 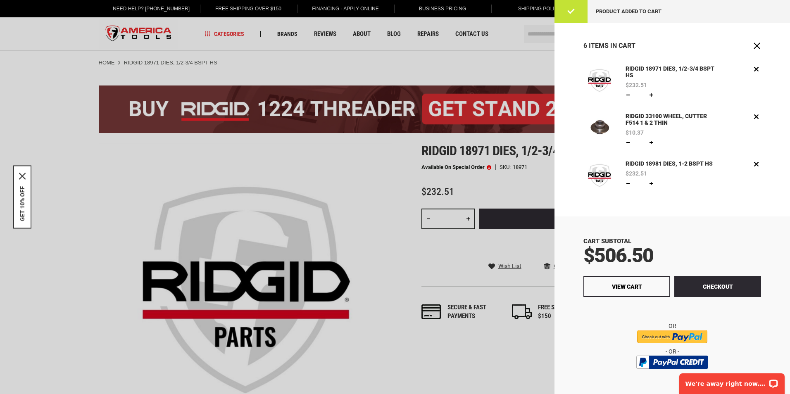 I want to click on span: $10.37, so click(x=635, y=133).